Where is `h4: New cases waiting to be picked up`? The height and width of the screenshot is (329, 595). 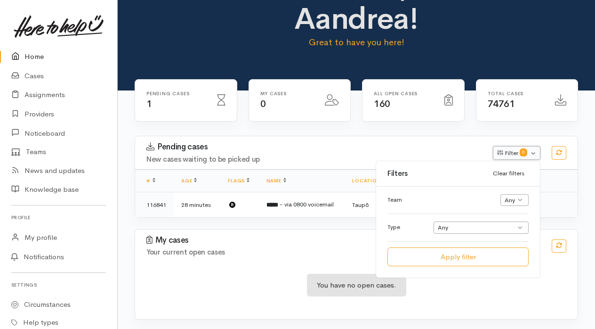 h4: New cases waiting to be picked up is located at coordinates (314, 159).